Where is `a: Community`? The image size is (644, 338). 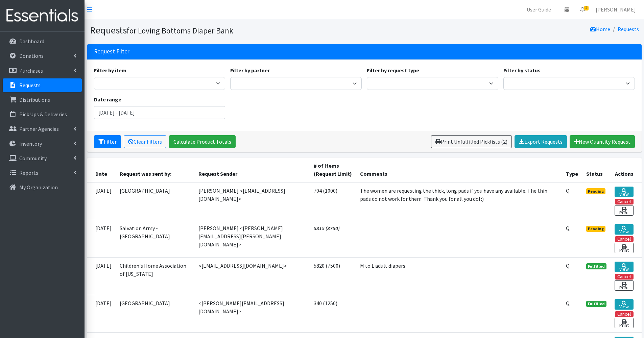
a: Community is located at coordinates (42, 158).